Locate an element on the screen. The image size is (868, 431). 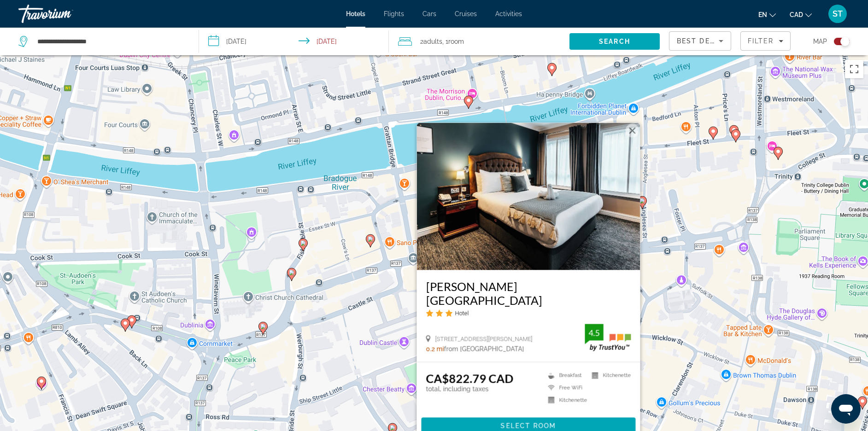
button: Search is located at coordinates (615, 42).